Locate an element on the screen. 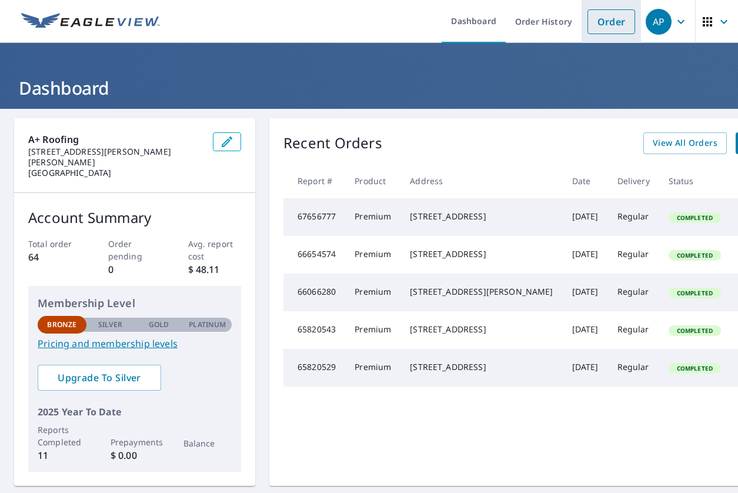 The image size is (738, 493). p: 11 is located at coordinates (62, 455).